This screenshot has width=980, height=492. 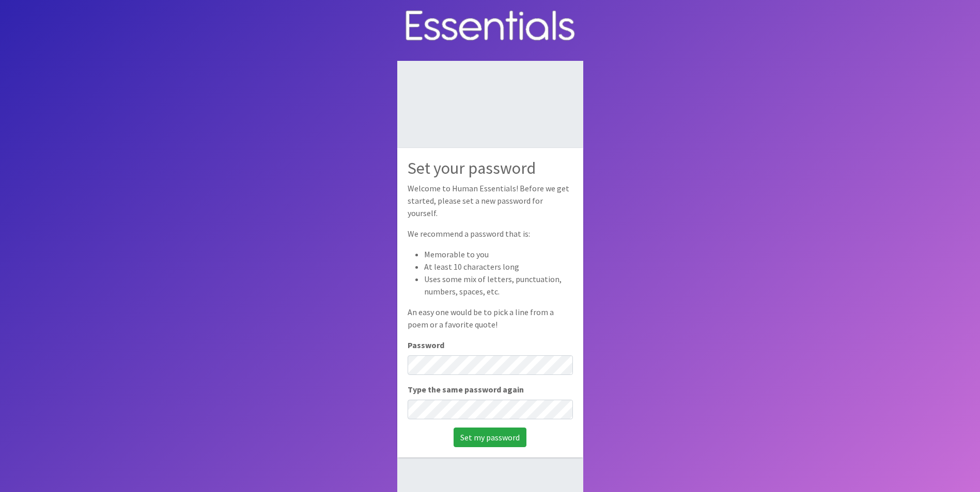 What do you see at coordinates (498, 286) in the screenshot?
I see `li: Uses some mix of letters, punctuation, numbers, spaces, etc.` at bounding box center [498, 286].